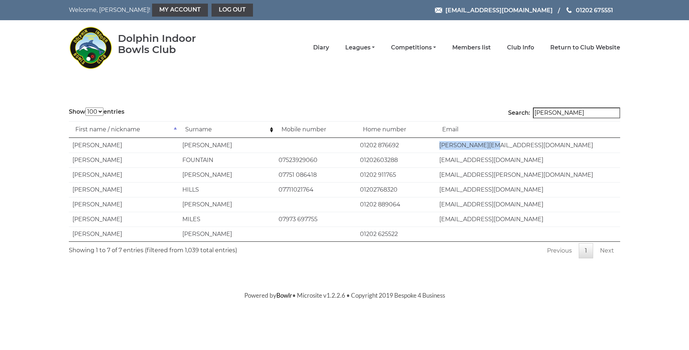 This screenshot has height=350, width=689. Describe the element at coordinates (528, 129) in the screenshot. I see `td: Email` at that location.